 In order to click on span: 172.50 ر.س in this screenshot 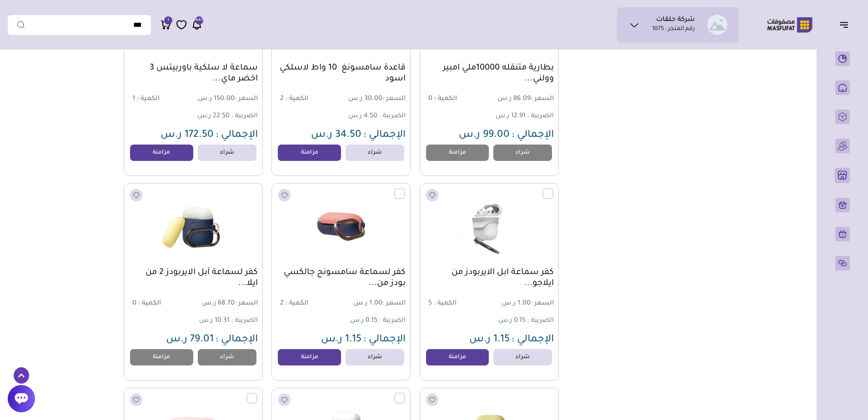, I will do `click(187, 135)`.